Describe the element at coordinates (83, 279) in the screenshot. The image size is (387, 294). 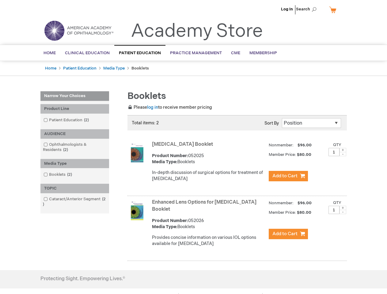
I see `h4: Protecting Sight. Empowering Lives.®` at that location.